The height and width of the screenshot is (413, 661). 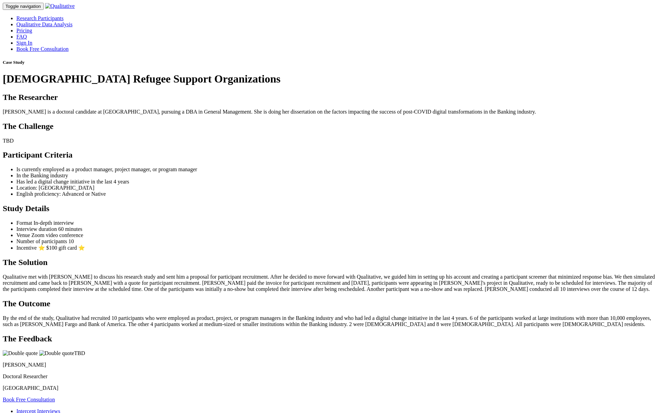 I want to click on h5: Case Study, so click(x=331, y=62).